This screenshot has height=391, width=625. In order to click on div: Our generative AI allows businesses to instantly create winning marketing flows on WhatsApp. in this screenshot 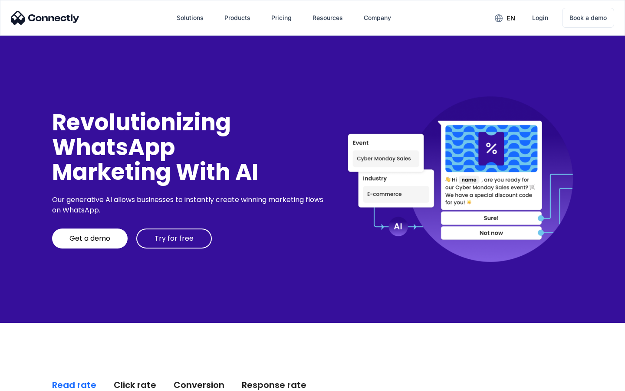, I will do `click(189, 205)`.